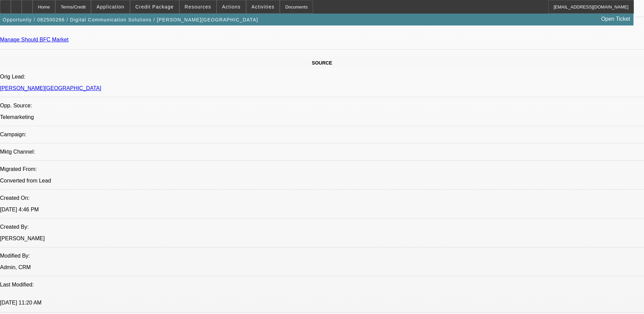 The height and width of the screenshot is (314, 644). What do you see at coordinates (263, 7) in the screenshot?
I see `span: Activities` at bounding box center [263, 7].